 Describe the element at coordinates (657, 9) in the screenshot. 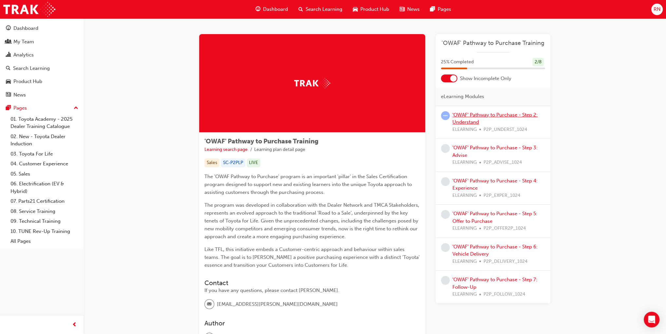

I see `span: RN` at that location.